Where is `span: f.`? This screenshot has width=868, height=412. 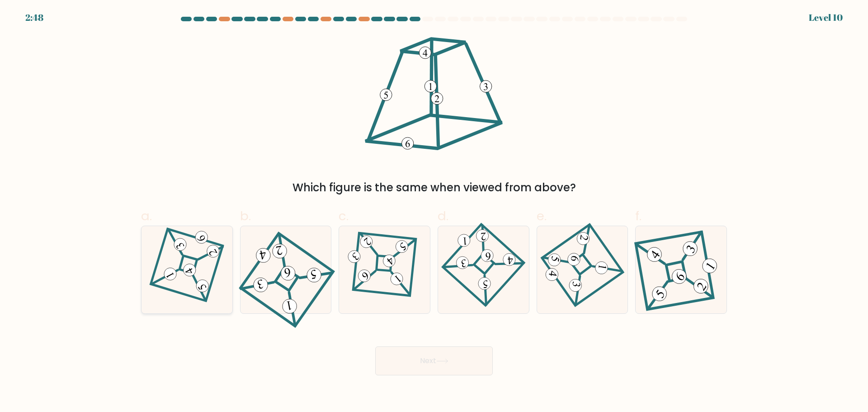
span: f. is located at coordinates (638, 216).